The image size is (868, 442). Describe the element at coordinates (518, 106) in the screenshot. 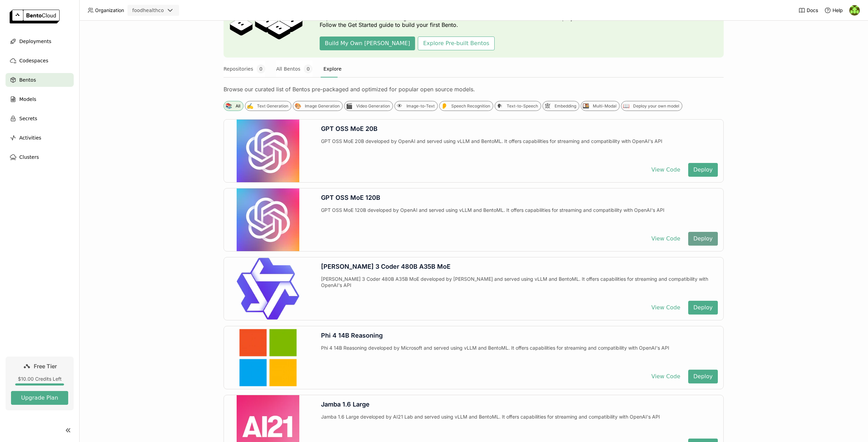

I see `div: 🗣Text-to-Speech` at that location.